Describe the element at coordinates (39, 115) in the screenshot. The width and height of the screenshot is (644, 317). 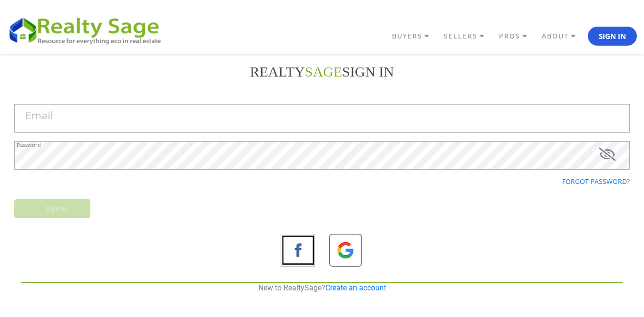
I see `label: Email` at that location.